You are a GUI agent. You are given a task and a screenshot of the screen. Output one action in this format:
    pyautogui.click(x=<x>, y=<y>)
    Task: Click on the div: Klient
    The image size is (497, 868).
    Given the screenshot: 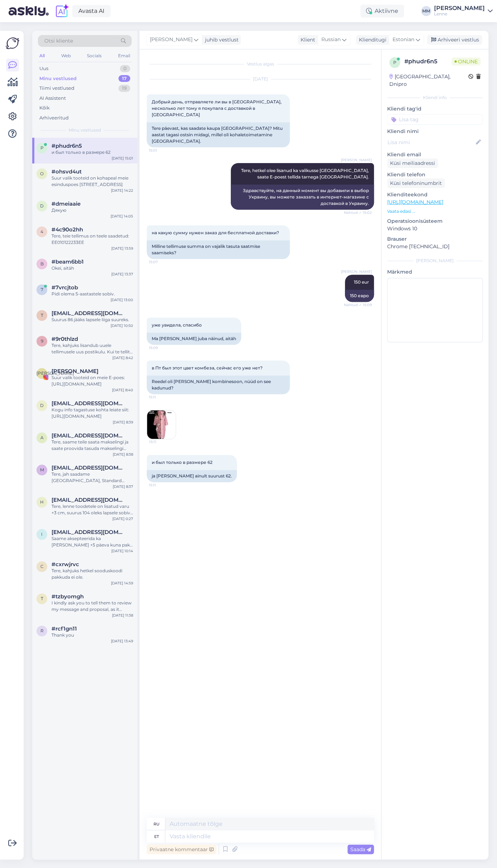 What is the action you would take?
    pyautogui.click(x=306, y=39)
    